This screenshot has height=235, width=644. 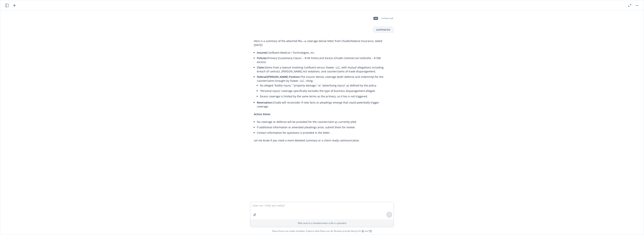 I want to click on li: The insurer denies coverage (both defense and indemnity) for the counterclaims brought by Slower,..., so click(x=324, y=87).